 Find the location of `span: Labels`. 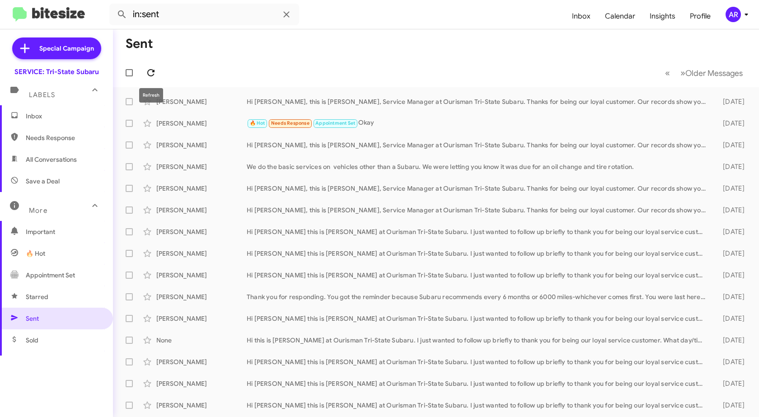

span: Labels is located at coordinates (42, 95).